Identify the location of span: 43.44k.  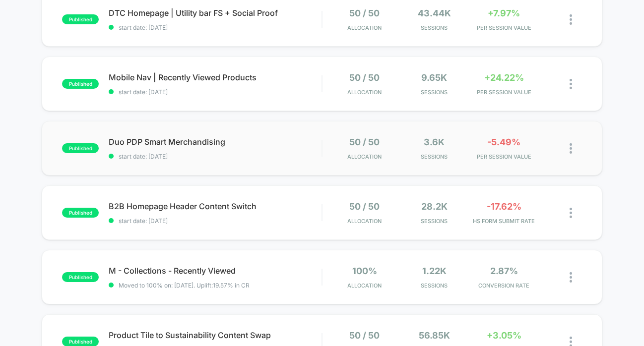
(434, 13).